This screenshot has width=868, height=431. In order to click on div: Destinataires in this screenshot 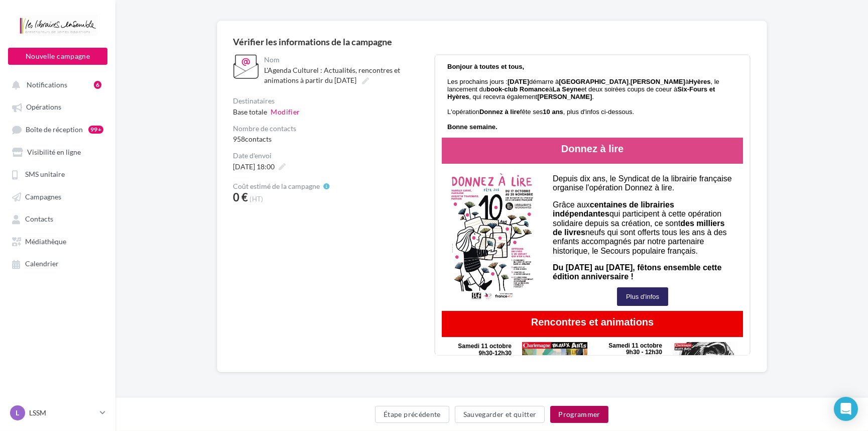, I will do `click(330, 101)`.